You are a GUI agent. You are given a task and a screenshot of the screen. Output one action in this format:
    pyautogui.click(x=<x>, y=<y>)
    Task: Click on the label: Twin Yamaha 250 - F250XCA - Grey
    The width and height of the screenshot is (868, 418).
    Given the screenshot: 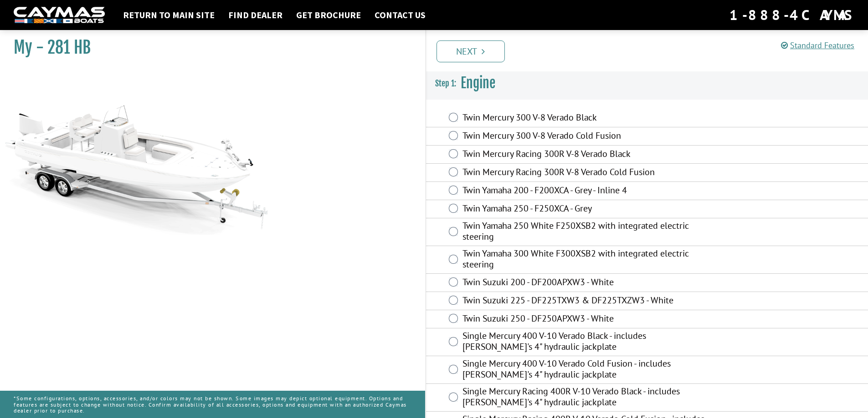 What is the action you would take?
    pyautogui.click(x=584, y=210)
    